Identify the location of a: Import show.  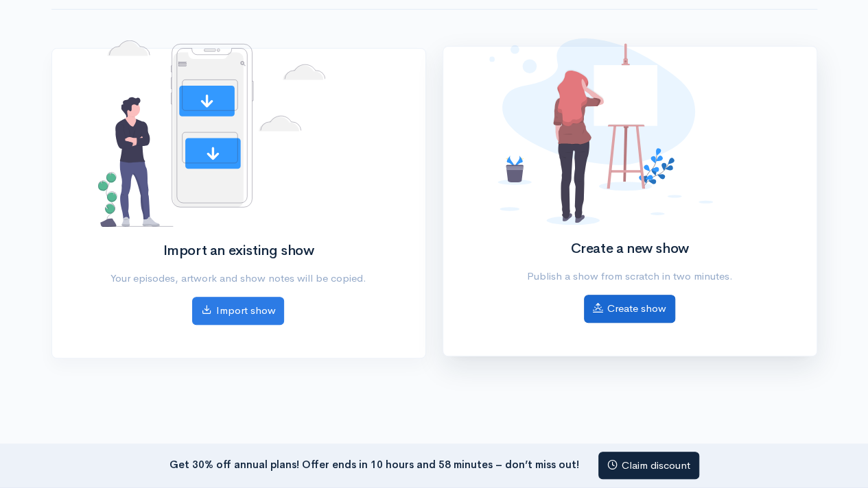
(238, 311).